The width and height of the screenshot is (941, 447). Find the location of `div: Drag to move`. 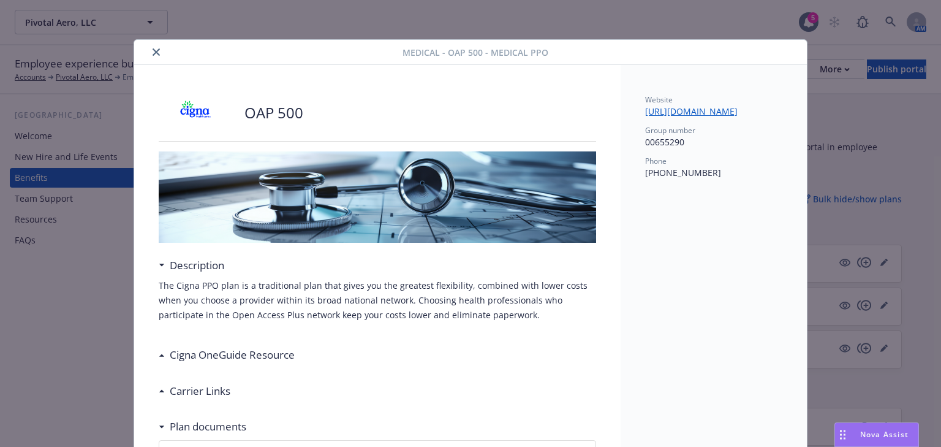

div: Drag to move is located at coordinates (842, 434).